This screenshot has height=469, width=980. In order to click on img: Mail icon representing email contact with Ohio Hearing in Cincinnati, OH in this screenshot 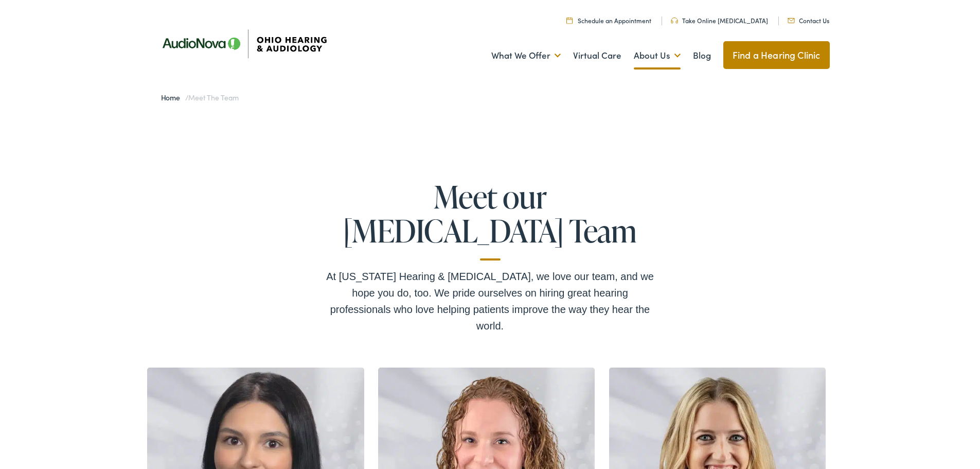, I will do `click(791, 21)`.